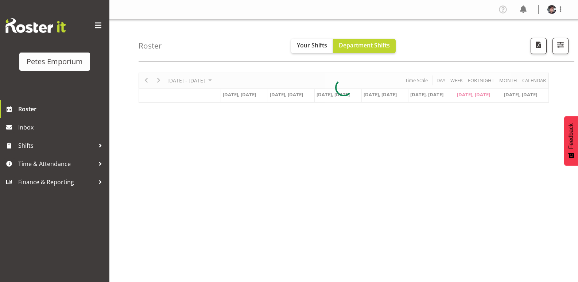 The height and width of the screenshot is (282, 578). What do you see at coordinates (57, 145) in the screenshot?
I see `span: Shifts` at bounding box center [57, 145].